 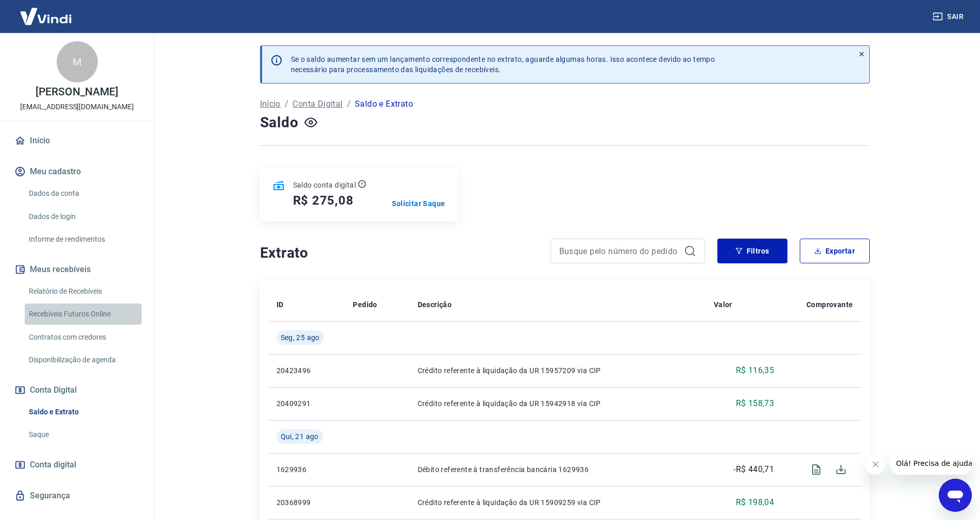 What do you see at coordinates (418, 203) in the screenshot?
I see `a: Solicitar Saque` at bounding box center [418, 203].